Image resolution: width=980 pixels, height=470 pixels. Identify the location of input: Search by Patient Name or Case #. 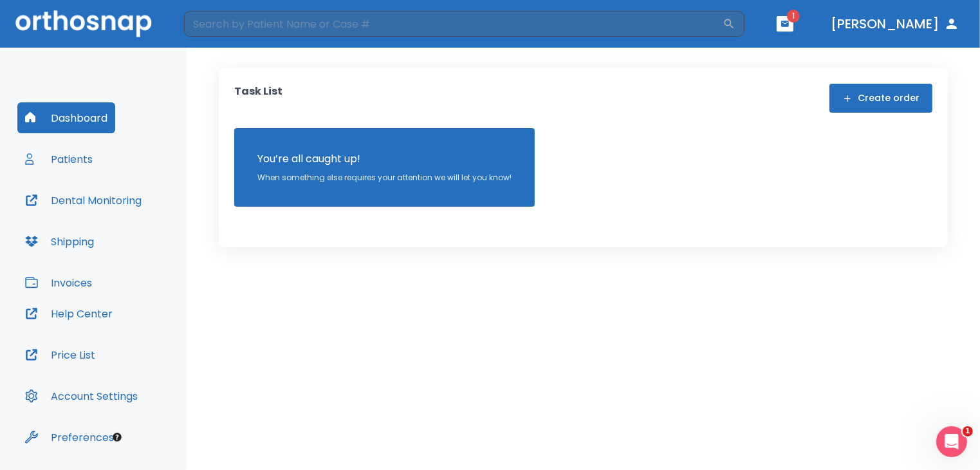
(453, 24).